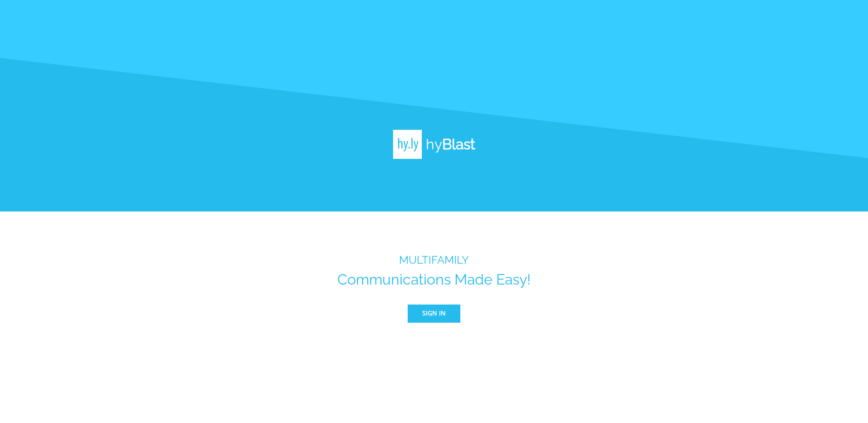  I want to click on b: Blast, so click(458, 144).